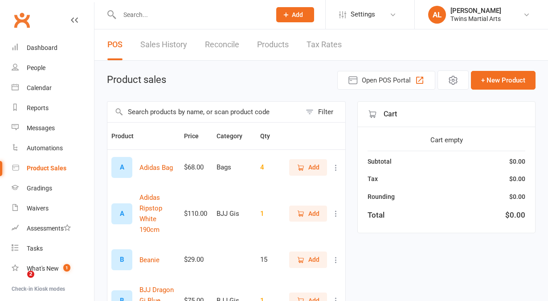 The height and width of the screenshot is (301, 548). What do you see at coordinates (53, 208) in the screenshot?
I see `a: Waivers` at bounding box center [53, 208].